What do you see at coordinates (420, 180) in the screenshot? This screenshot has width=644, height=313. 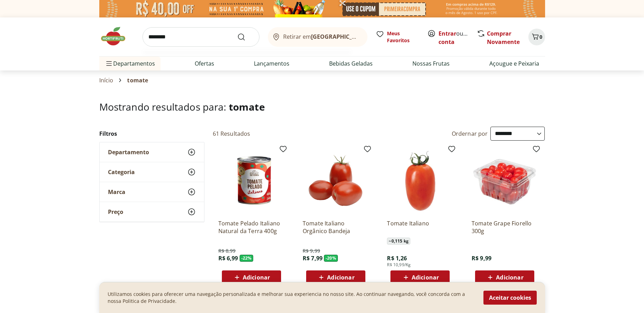 I see `img: Tomate Italiano` at bounding box center [420, 180].